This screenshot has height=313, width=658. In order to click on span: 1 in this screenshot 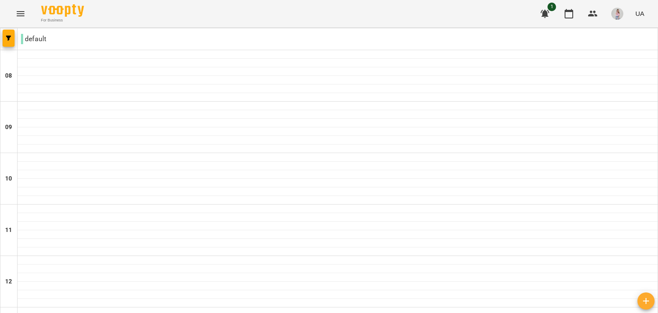, I will do `click(552, 7)`.